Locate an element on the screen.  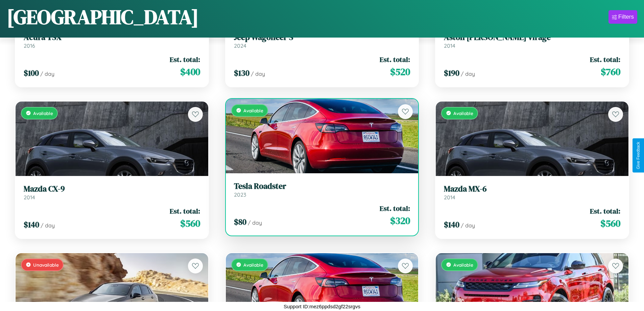
a: Mazda MX-62014 is located at coordinates (532, 192).